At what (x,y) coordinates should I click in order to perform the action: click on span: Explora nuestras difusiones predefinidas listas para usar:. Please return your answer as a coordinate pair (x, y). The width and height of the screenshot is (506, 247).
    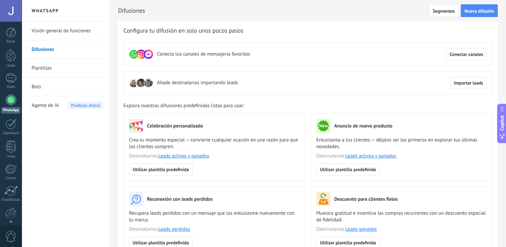
    Looking at the image, I should click on (184, 106).